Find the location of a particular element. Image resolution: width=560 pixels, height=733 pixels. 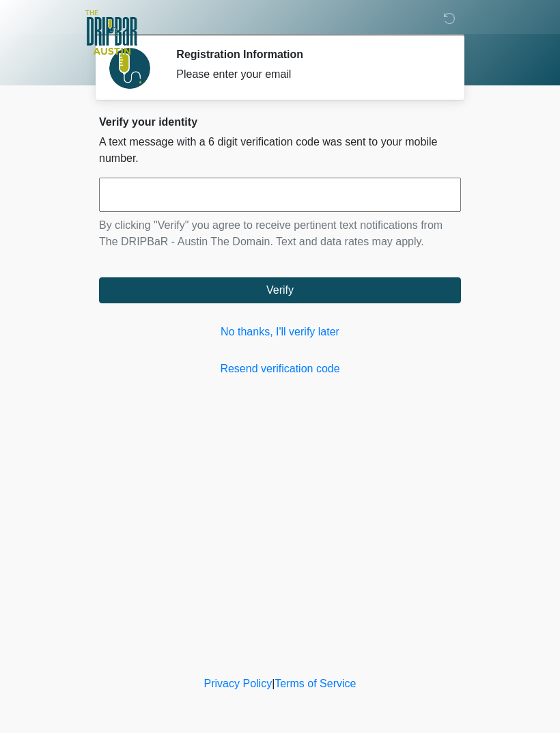

button: Verify is located at coordinates (280, 290).